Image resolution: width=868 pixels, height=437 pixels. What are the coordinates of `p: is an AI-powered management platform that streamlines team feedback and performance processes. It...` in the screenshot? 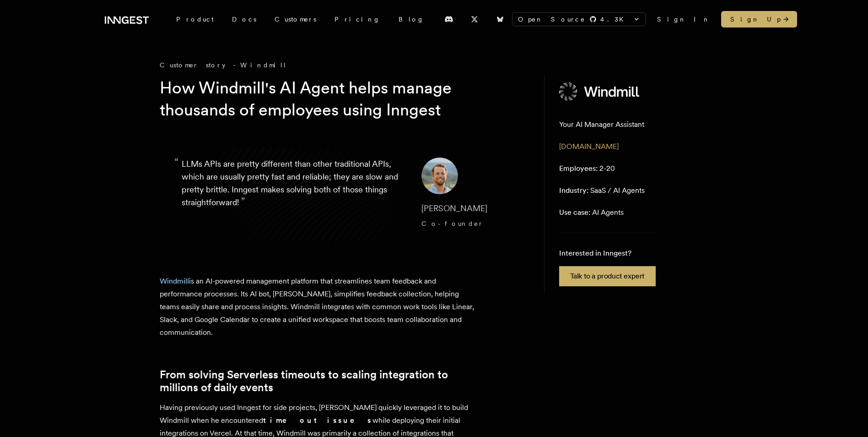 It's located at (320, 307).